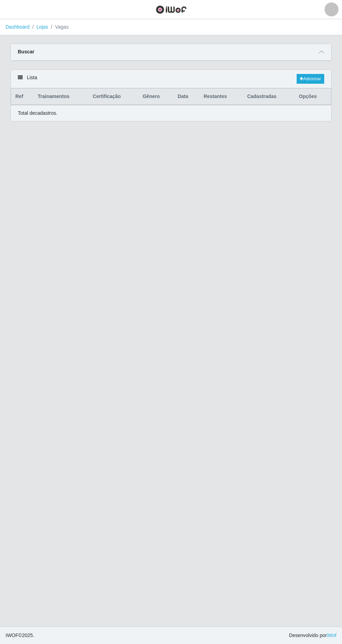 This screenshot has width=342, height=644. Describe the element at coordinates (332, 635) in the screenshot. I see `a: iWof` at that location.